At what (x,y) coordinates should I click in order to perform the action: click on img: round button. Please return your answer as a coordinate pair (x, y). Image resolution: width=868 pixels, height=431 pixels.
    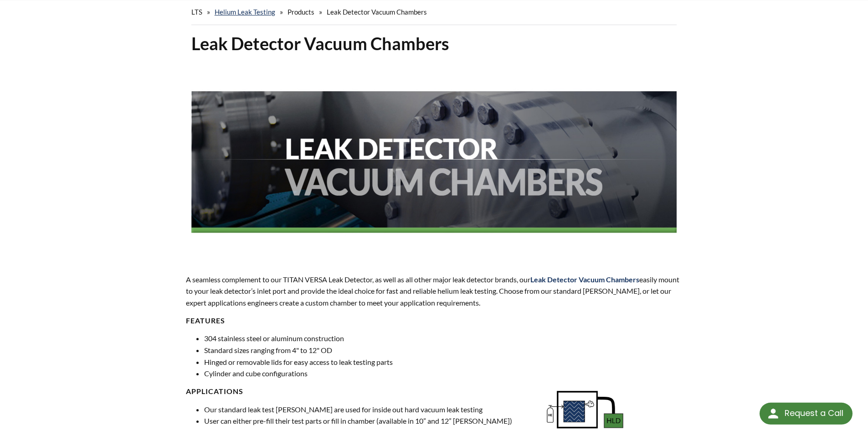
    Looking at the image, I should click on (773, 413).